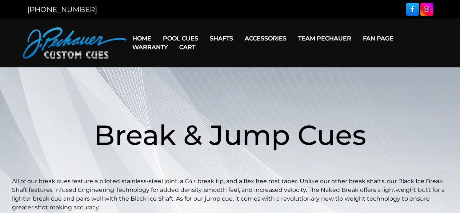  Describe the element at coordinates (265, 38) in the screenshot. I see `a: Accessories` at that location.